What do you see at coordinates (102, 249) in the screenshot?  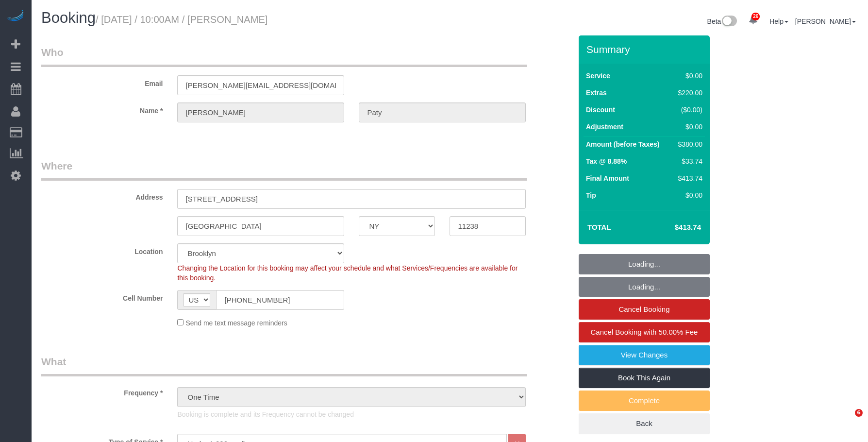 I see `label: Location` at bounding box center [102, 249].